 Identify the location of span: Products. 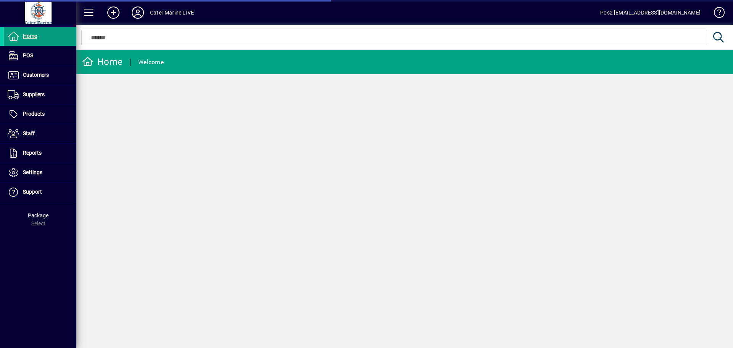
(34, 114).